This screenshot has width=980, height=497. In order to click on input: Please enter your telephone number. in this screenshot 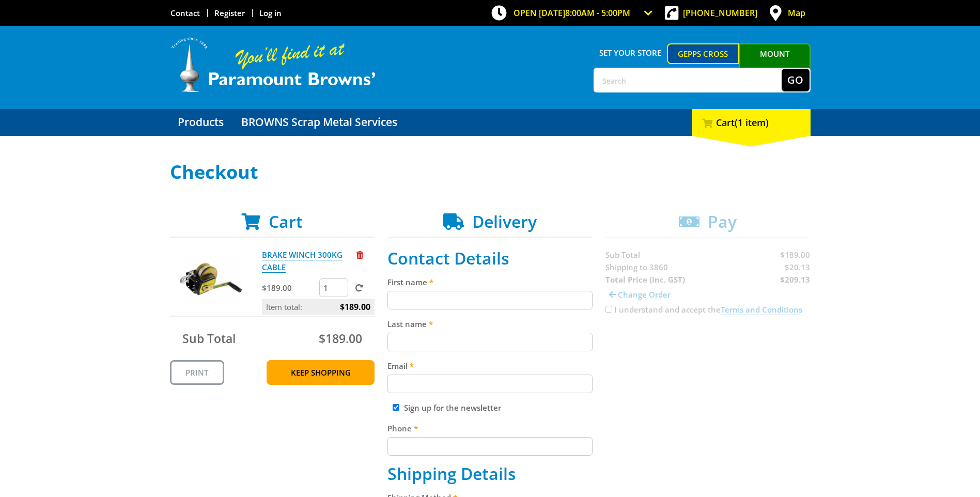, I will do `click(490, 446)`.